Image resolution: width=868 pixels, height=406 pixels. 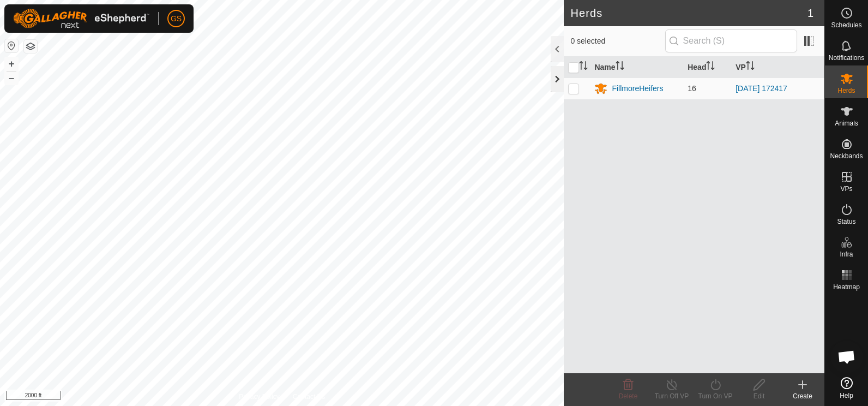 What do you see at coordinates (803, 396) in the screenshot?
I see `div: Create` at bounding box center [803, 396].